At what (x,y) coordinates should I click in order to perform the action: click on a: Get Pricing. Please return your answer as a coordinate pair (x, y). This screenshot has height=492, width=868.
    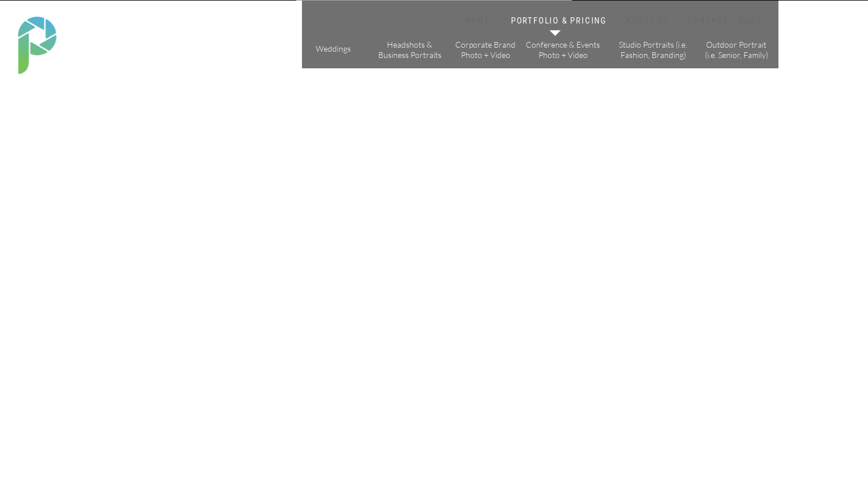
    Looking at the image, I should click on (295, 391).